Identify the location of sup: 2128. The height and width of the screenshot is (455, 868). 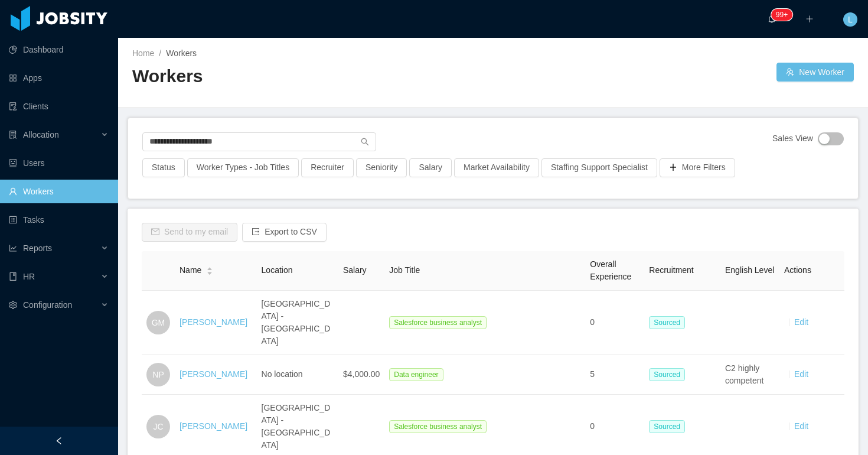
(782, 15).